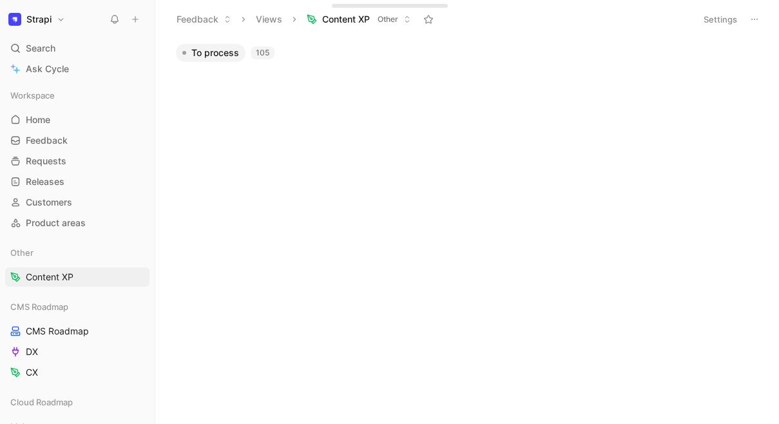 The width and height of the screenshot is (779, 424). Describe the element at coordinates (77, 307) in the screenshot. I see `div: CMS Roadmap` at that location.